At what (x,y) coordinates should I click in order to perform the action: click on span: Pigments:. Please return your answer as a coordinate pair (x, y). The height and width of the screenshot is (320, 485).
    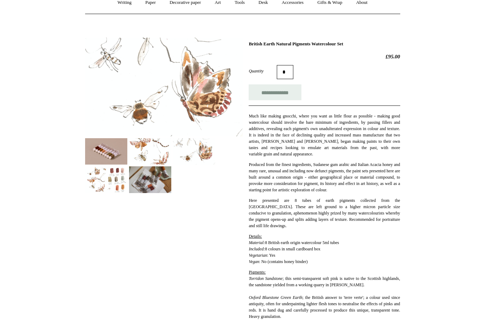
    Looking at the image, I should click on (257, 272).